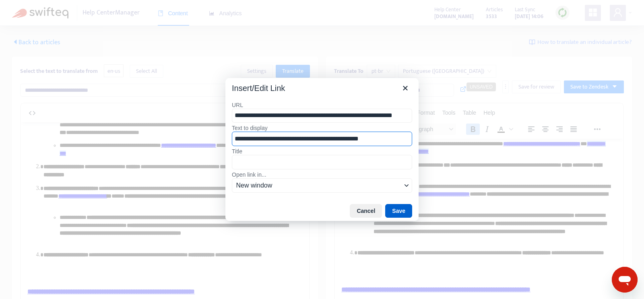  What do you see at coordinates (322, 175) in the screenshot?
I see `label: Open link in...` at bounding box center [322, 175].